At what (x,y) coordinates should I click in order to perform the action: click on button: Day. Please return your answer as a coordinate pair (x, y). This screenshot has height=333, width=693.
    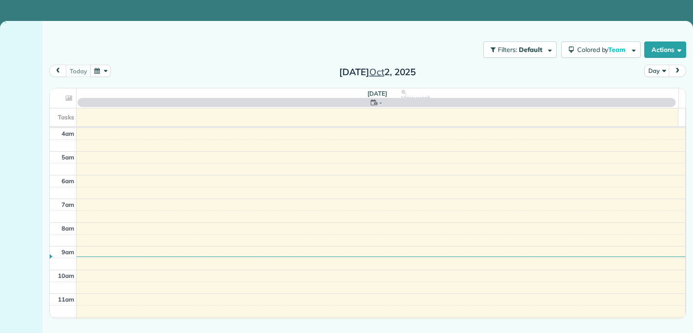
    Looking at the image, I should click on (657, 71).